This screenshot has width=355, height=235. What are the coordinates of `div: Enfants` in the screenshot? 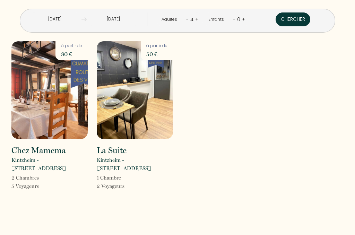 It's located at (218, 19).